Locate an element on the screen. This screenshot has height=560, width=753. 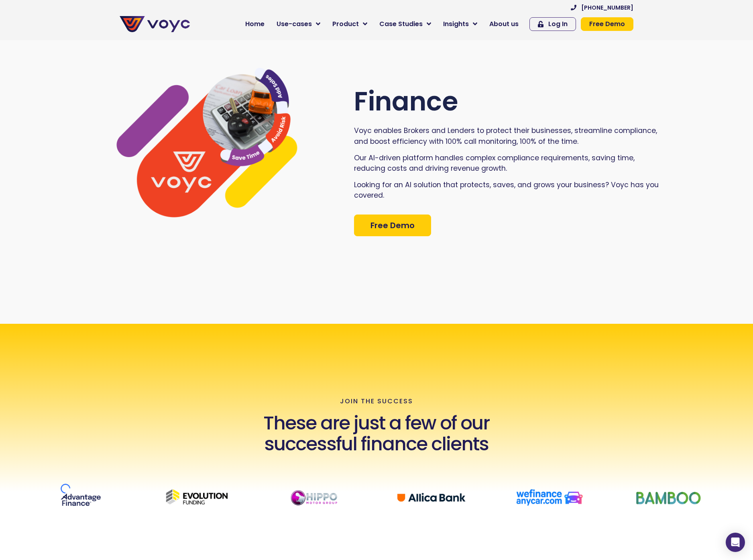
h2: Finance is located at coordinates (509, 102).